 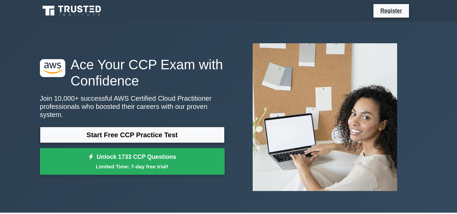 What do you see at coordinates (391, 10) in the screenshot?
I see `a: Register` at bounding box center [391, 10].